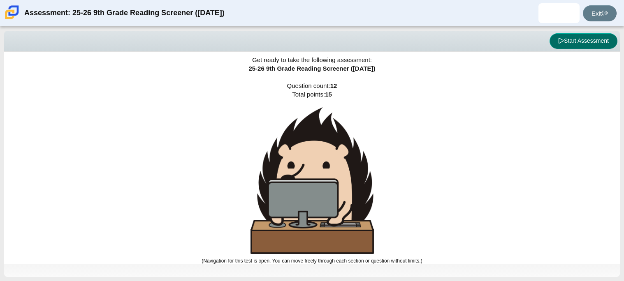 The image size is (624, 281). I want to click on a: Carmen School of Science & Technology, so click(12, 19).